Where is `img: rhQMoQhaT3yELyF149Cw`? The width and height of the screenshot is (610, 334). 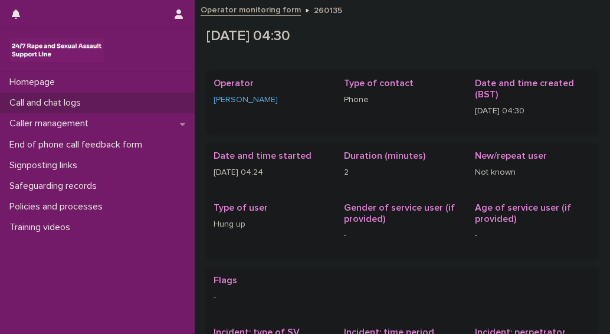
img: rhQMoQhaT3yELyF149Cw is located at coordinates (57, 50).